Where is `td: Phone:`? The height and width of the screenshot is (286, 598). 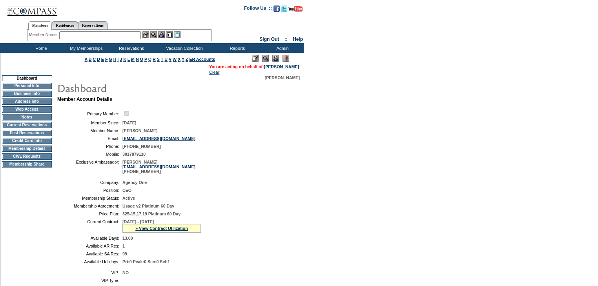
td: Phone: is located at coordinates (90, 146).